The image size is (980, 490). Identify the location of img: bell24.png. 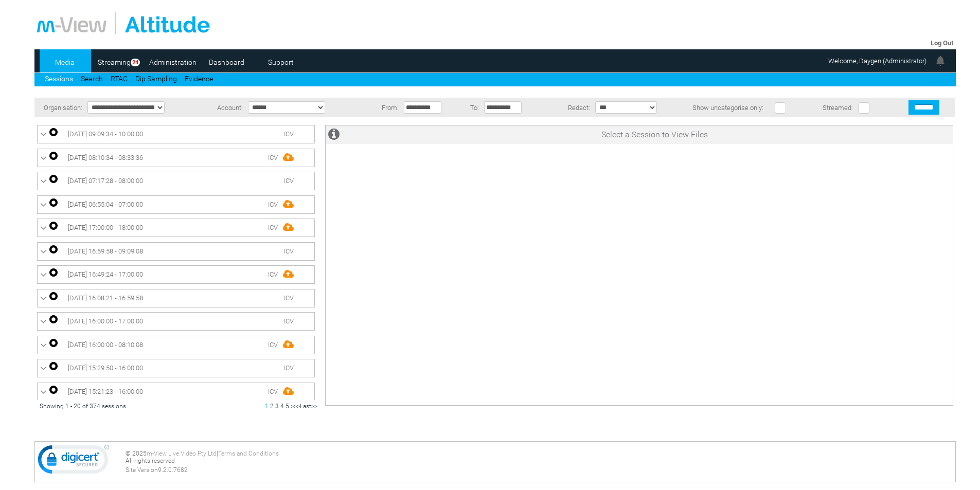
(940, 61).